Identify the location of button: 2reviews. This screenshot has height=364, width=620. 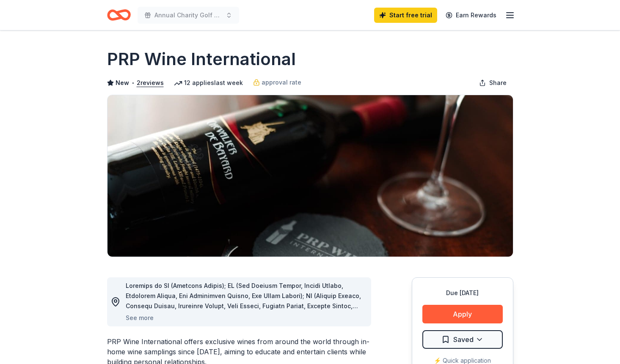
(150, 83).